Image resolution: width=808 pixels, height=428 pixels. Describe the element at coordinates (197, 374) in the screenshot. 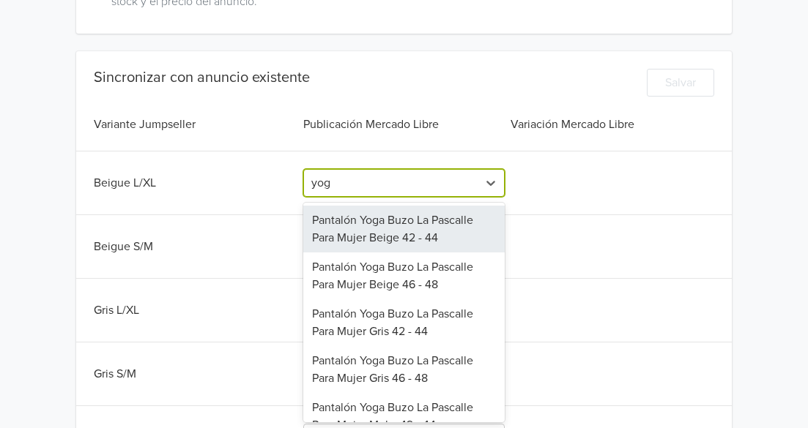

I see `div: Gris S/M` at that location.